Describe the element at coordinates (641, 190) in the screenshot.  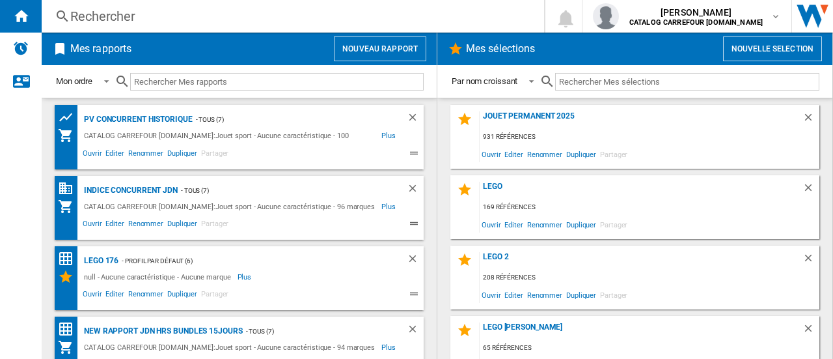
I see `div: Lego` at that location.